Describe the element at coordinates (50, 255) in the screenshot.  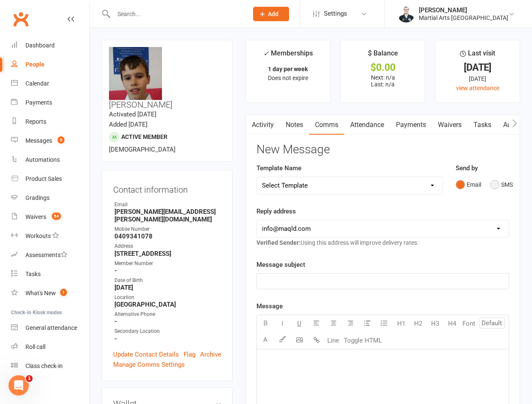
I see `a: Assessments` at that location.